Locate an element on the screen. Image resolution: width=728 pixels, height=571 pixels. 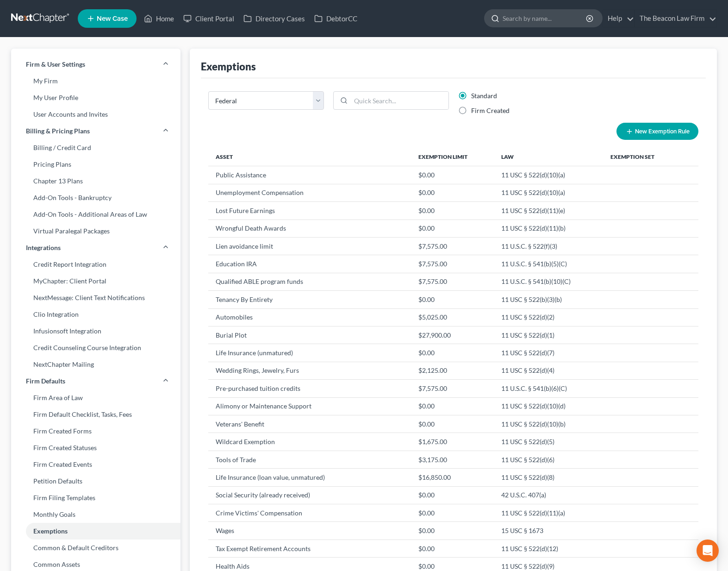
td: 11 USC § 522(d)(4) is located at coordinates (548, 371).